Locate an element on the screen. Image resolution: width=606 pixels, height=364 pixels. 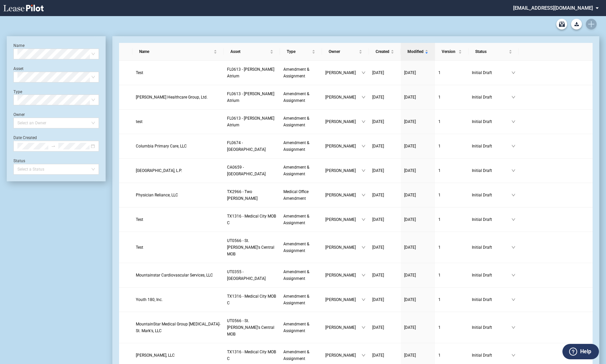
span: MountainStar Medical Group Neurosurgery-St. Mark's, LLC is located at coordinates (178, 328).